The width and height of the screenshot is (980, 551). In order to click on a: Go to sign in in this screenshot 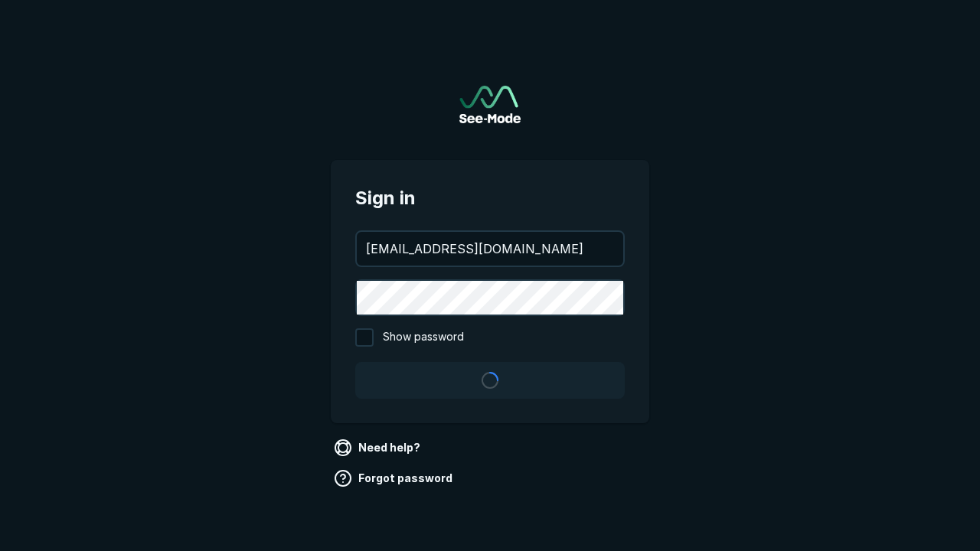, I will do `click(490, 104)`.